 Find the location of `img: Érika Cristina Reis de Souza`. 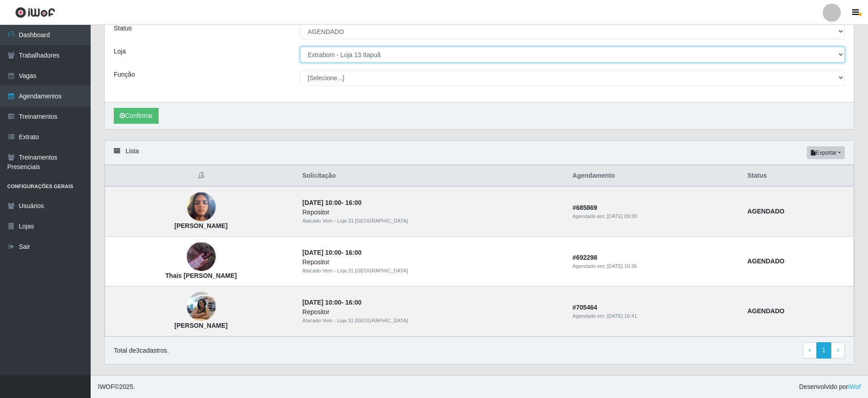

img: Érika Cristina Reis de Souza is located at coordinates (201, 306).